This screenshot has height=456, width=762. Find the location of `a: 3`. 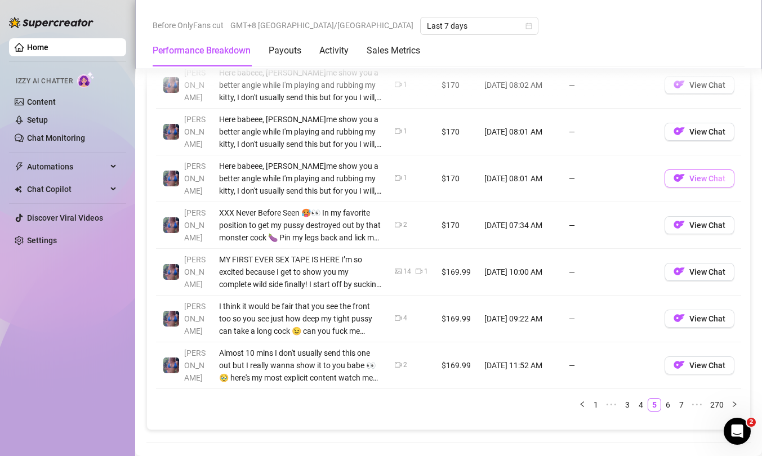

a: 3 is located at coordinates (627, 405).